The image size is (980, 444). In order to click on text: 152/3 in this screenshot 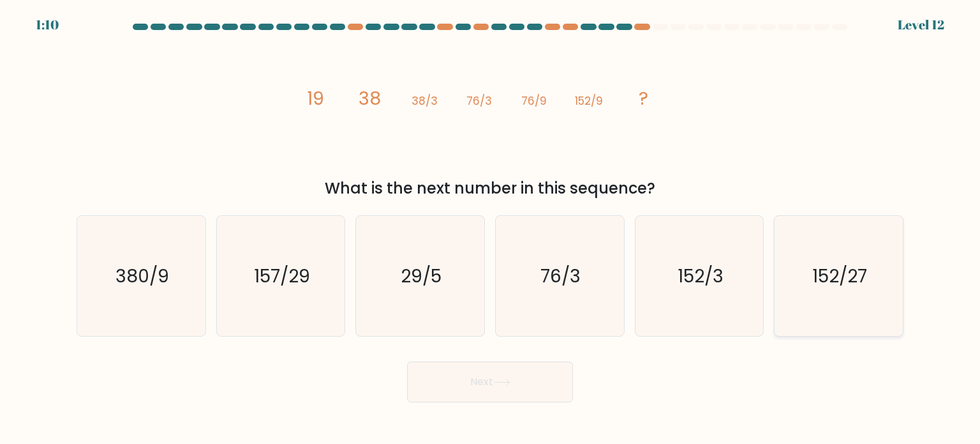, I will do `click(701, 275)`.